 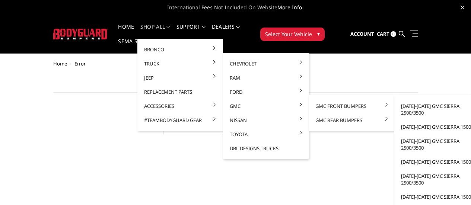 I want to click on a: GMC, so click(x=266, y=106).